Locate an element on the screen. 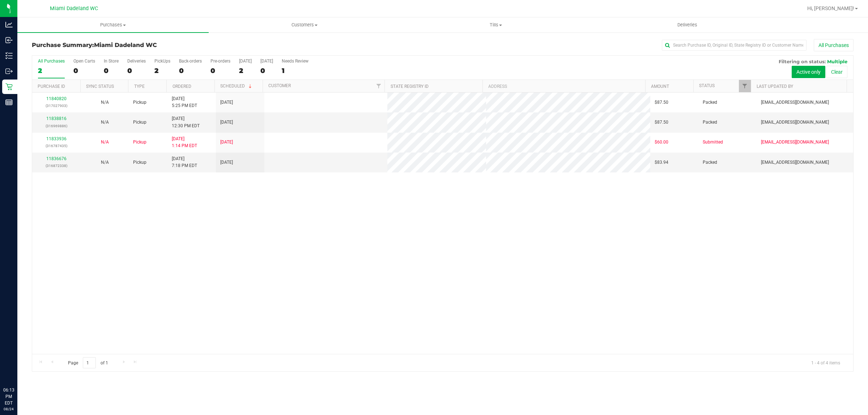 The height and width of the screenshot is (415, 868). inline-svg: Retail is located at coordinates (9, 87).